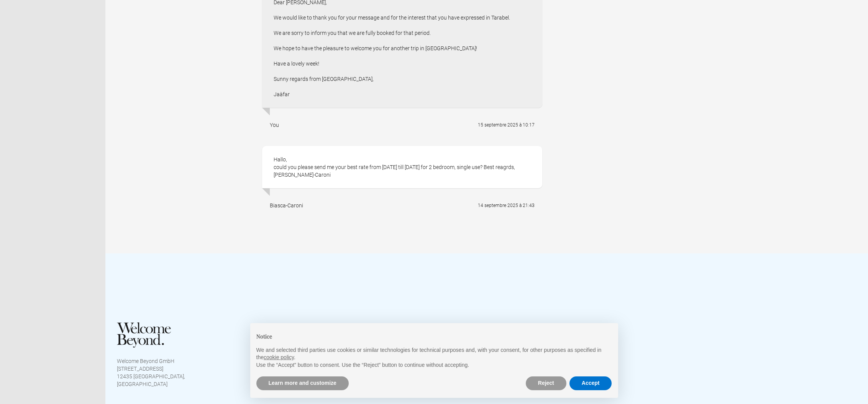 The height and width of the screenshot is (404, 868). I want to click on button: Reject, so click(546, 383).